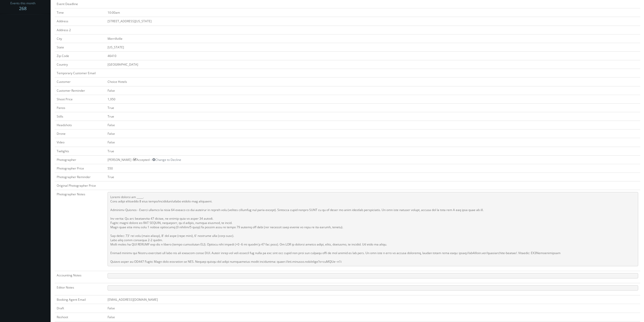  Describe the element at coordinates (23, 8) in the screenshot. I see `strong: 268` at that location.